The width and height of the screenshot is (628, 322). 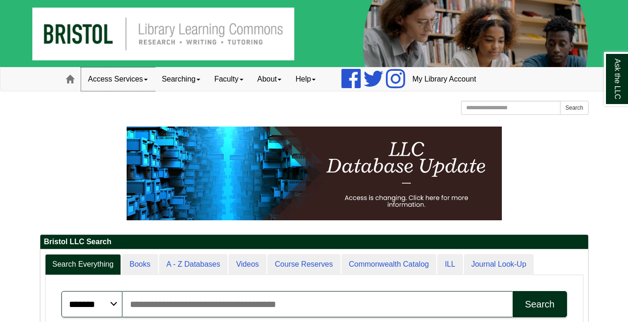 I want to click on div: Search, so click(x=539, y=304).